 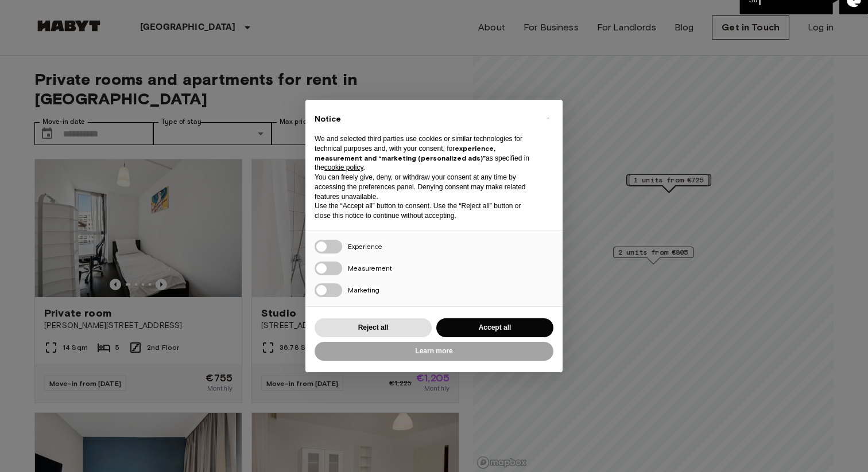 What do you see at coordinates (547, 118) in the screenshot?
I see `button: Close this notice` at bounding box center [547, 118].